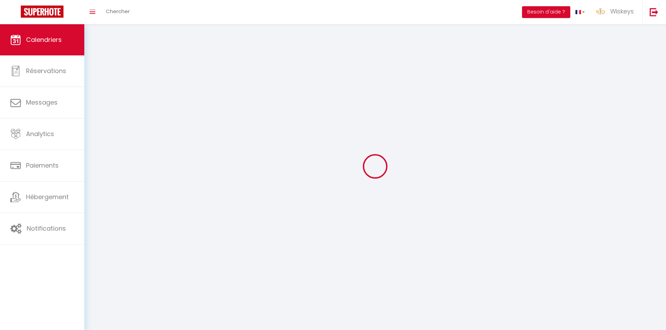 Image resolution: width=666 pixels, height=330 pixels. What do you see at coordinates (118, 11) in the screenshot?
I see `span: Chercher` at bounding box center [118, 11].